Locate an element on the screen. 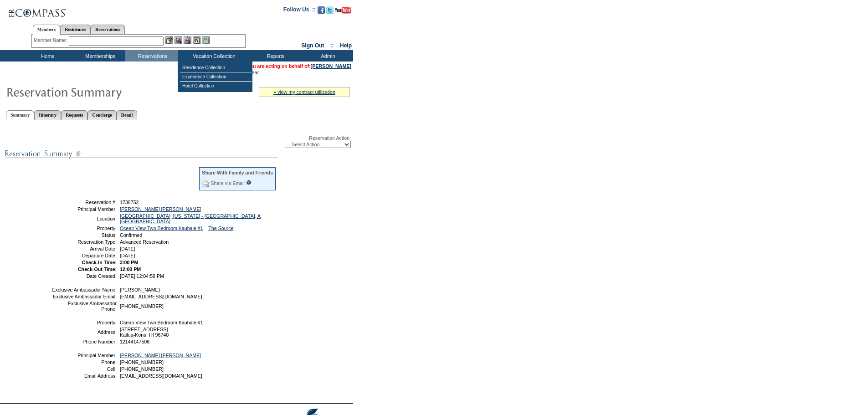 This screenshot has height=415, width=868. a: Subscribe to our YouTube Channel is located at coordinates (343, 12).